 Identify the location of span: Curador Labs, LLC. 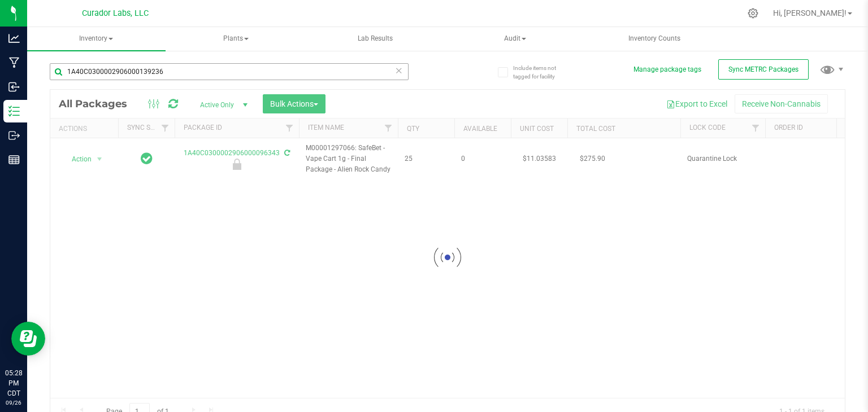
(115, 13).